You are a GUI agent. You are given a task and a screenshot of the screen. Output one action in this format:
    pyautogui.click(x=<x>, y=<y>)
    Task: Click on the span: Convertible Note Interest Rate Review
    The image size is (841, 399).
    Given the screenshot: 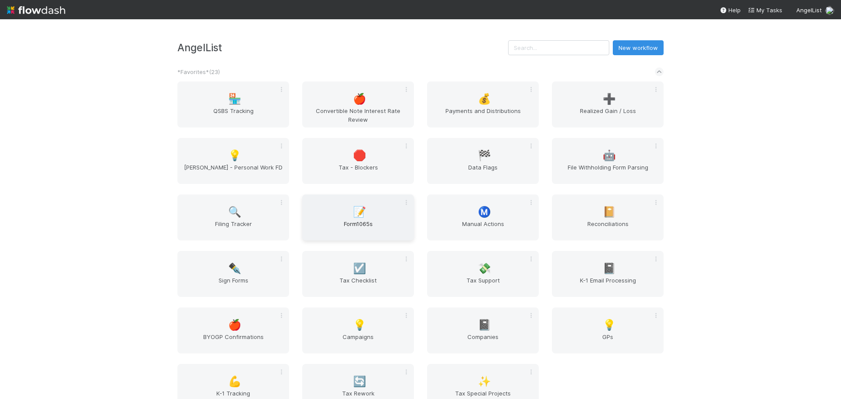 What is the action you would take?
    pyautogui.click(x=358, y=115)
    